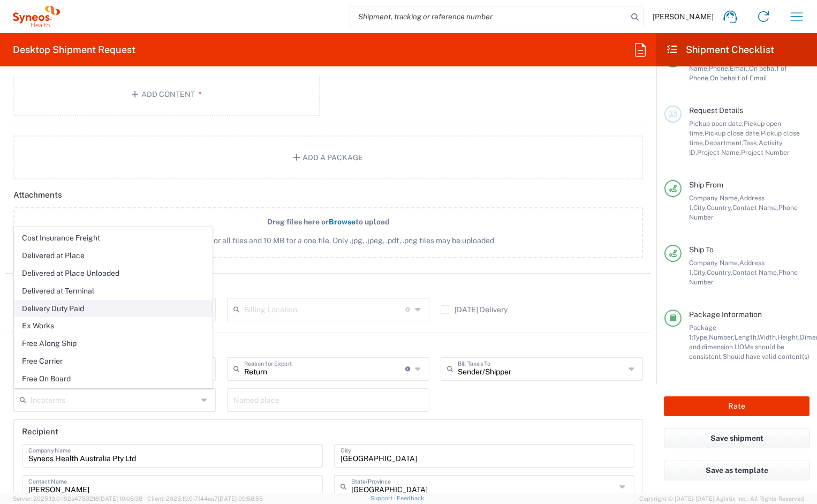 This screenshot has width=817, height=504. I want to click on span: Server: 2025.19.0-192a4753216, so click(78, 498).